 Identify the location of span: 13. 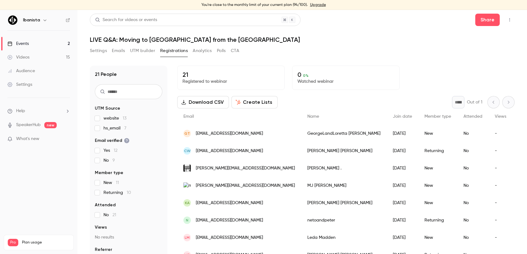
(125, 118).